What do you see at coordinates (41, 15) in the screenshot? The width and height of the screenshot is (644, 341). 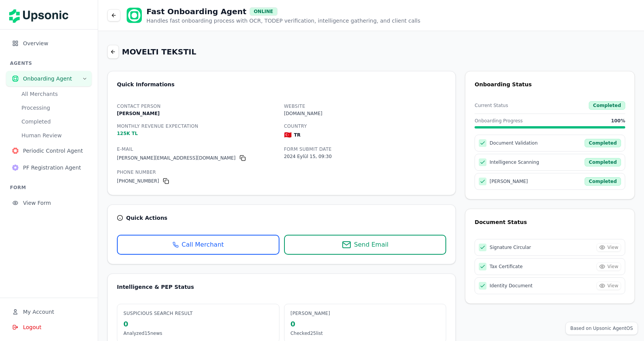 I see `img: Upsonic` at bounding box center [41, 15].